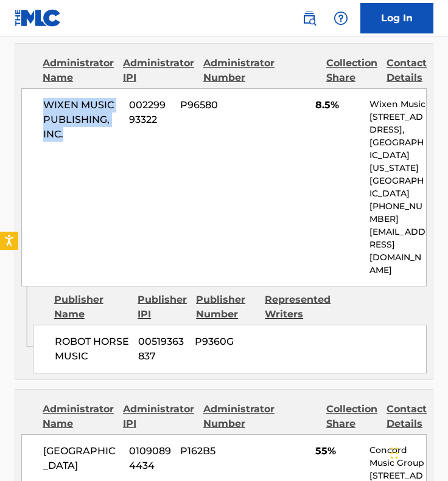  I want to click on div: Help, so click(341, 18).